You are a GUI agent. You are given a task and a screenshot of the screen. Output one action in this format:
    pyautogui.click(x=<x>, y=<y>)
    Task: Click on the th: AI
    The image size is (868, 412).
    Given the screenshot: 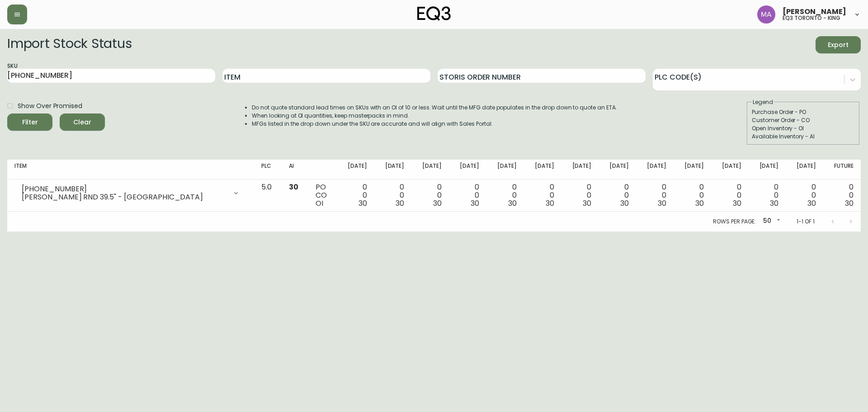 What is the action you would take?
    pyautogui.click(x=294, y=170)
    